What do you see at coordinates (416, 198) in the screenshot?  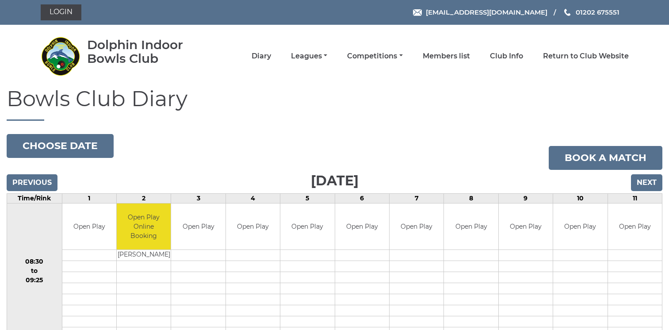 I see `td: 7` at bounding box center [416, 198].